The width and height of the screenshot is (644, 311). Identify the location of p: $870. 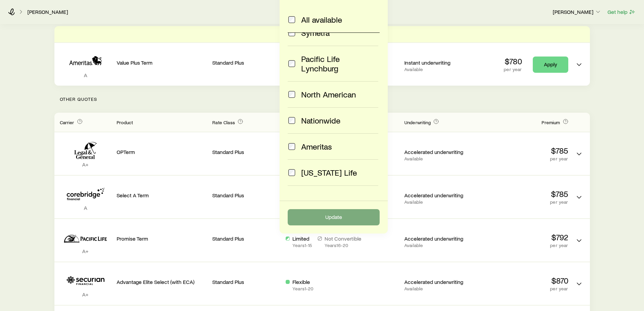
(523, 281).